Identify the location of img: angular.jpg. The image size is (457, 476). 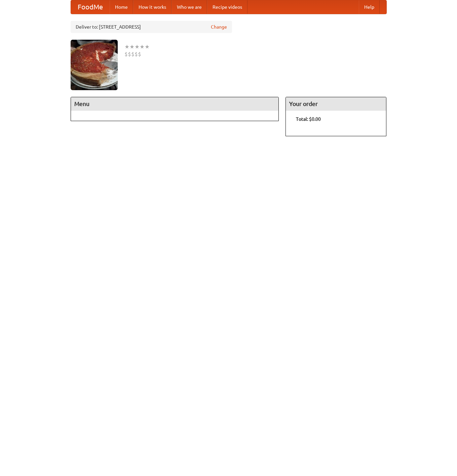
(94, 65).